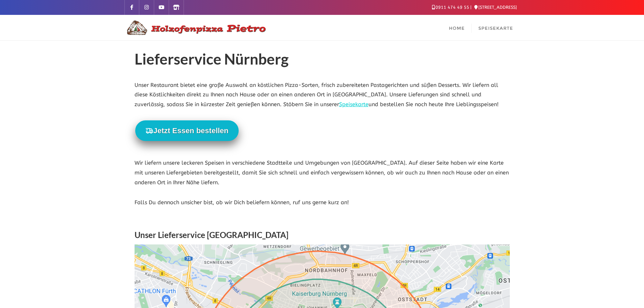  I want to click on p: Wir liefern unsere leckeren Speisen in verschiedene Stadtteile und Umgebungen von [GEOGRAPHIC_DAT..., so click(322, 173).